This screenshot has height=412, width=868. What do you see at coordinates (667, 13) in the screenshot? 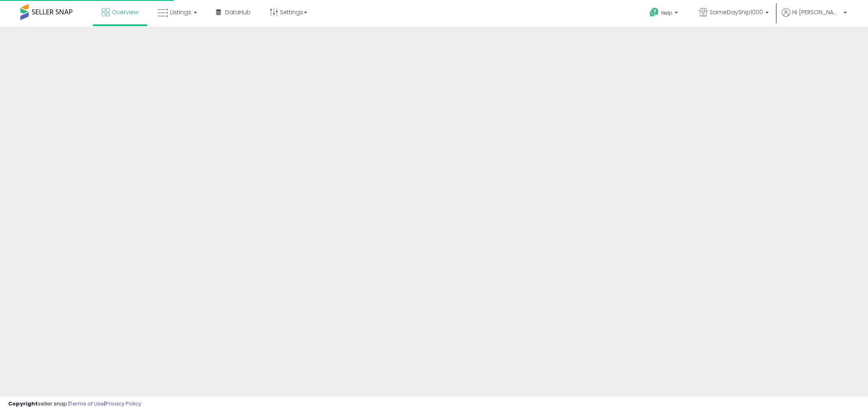
I see `span: Help` at bounding box center [667, 13].